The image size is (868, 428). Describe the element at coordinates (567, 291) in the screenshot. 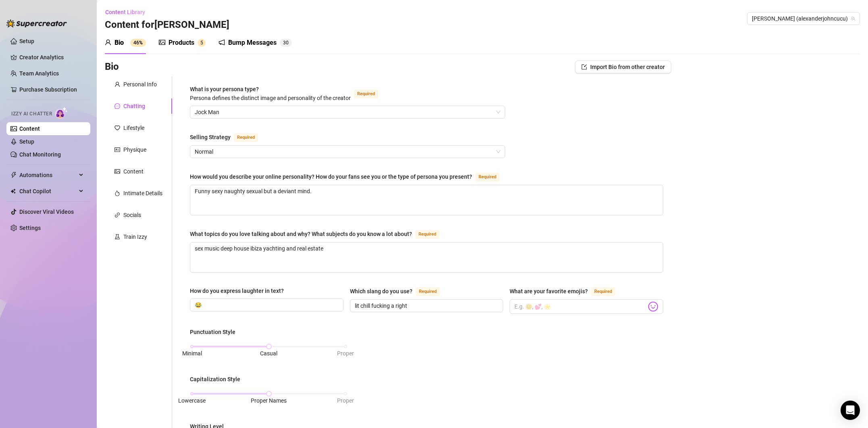

I see `label: What are your favorite emojis?` at that location.